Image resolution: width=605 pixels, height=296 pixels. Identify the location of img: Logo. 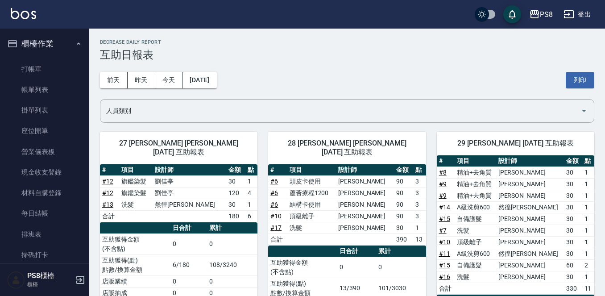
(23, 13).